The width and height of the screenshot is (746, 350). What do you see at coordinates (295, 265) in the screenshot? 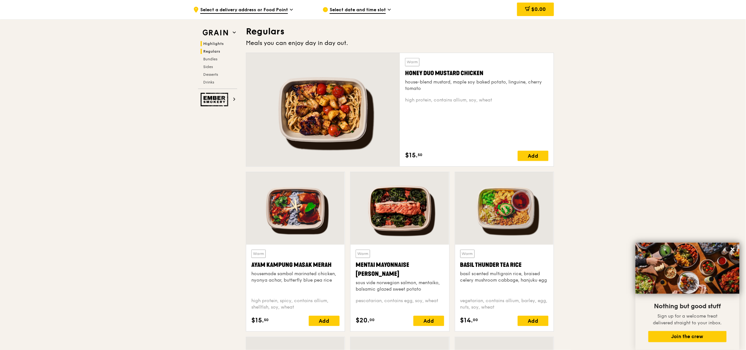
I see `div: Ayam Kampung Masak Merah` at bounding box center [295, 265].